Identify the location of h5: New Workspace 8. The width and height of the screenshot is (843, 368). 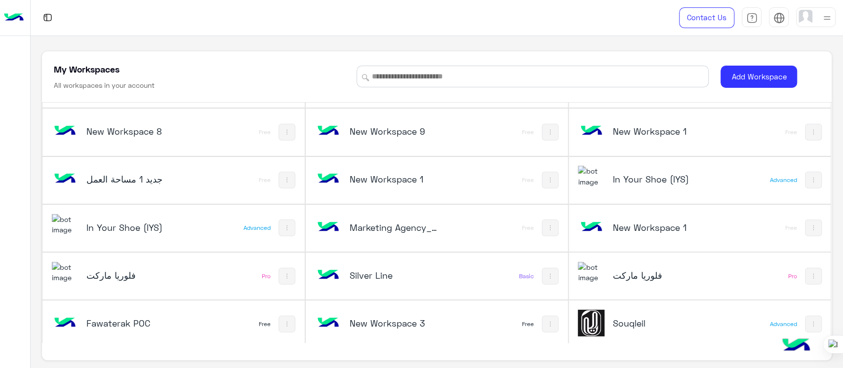
(130, 131).